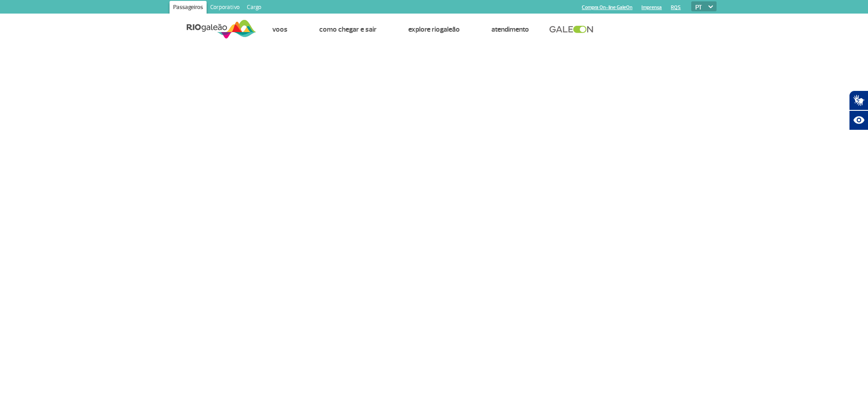 Image resolution: width=868 pixels, height=412 pixels. Describe the element at coordinates (859, 120) in the screenshot. I see `button: Abrir recursos assistivos.` at that location.